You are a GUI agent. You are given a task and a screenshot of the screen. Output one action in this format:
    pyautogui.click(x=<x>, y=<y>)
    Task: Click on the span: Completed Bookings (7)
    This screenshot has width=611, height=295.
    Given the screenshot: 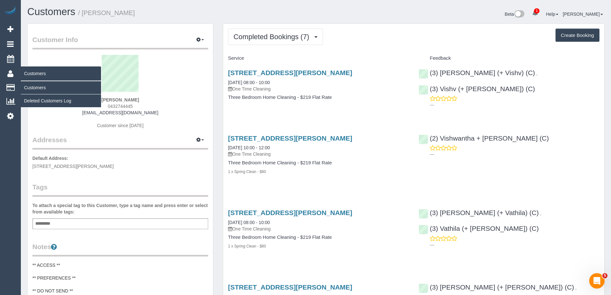 What is the action you would take?
    pyautogui.click(x=273, y=37)
    